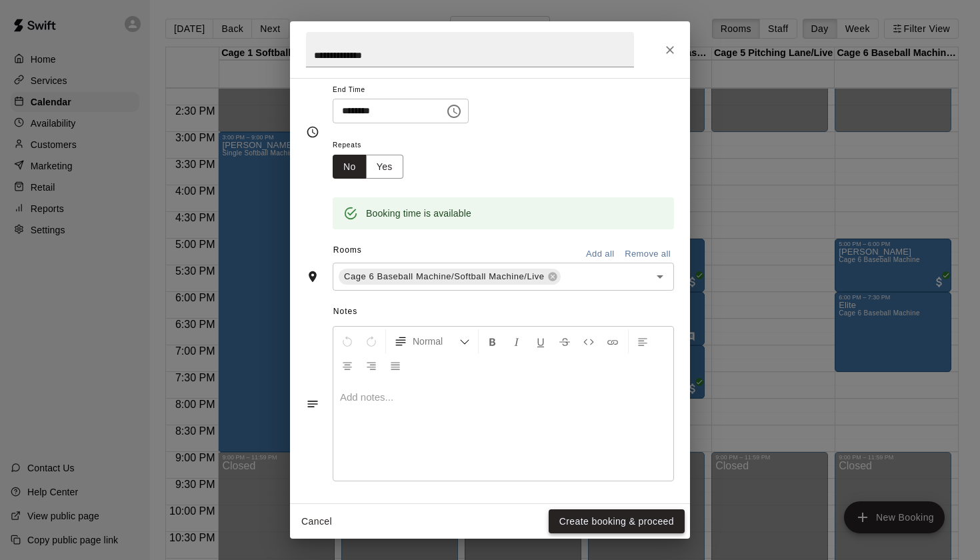 The image size is (980, 560). What do you see at coordinates (450, 277) in the screenshot?
I see `div: Cage 6 Baseball Machine/Softball Machine/Live` at bounding box center [450, 277].